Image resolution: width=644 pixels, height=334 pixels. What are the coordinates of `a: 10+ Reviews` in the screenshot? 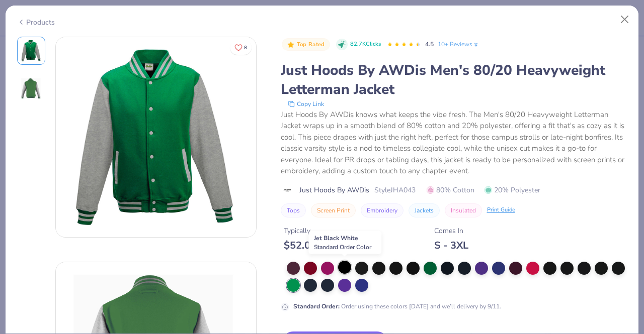 It's located at (458, 44).